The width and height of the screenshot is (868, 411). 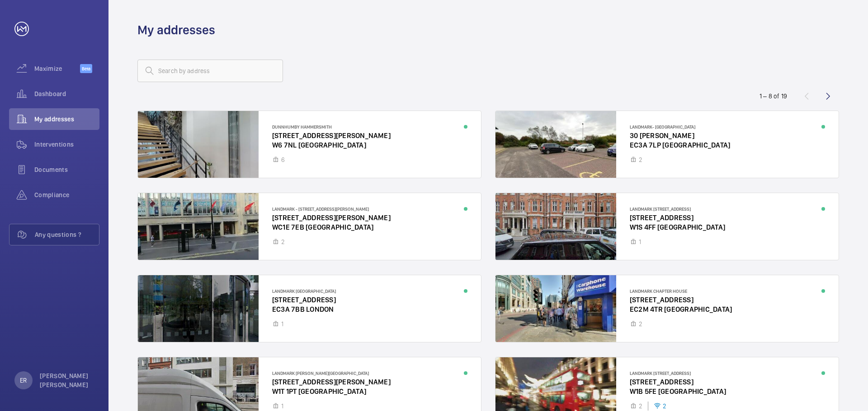 I want to click on span: My addresses, so click(x=67, y=119).